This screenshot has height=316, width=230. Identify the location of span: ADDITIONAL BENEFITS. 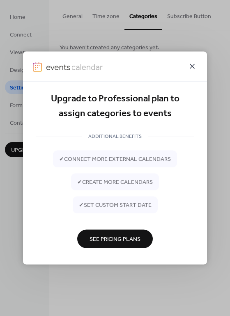
(115, 136).